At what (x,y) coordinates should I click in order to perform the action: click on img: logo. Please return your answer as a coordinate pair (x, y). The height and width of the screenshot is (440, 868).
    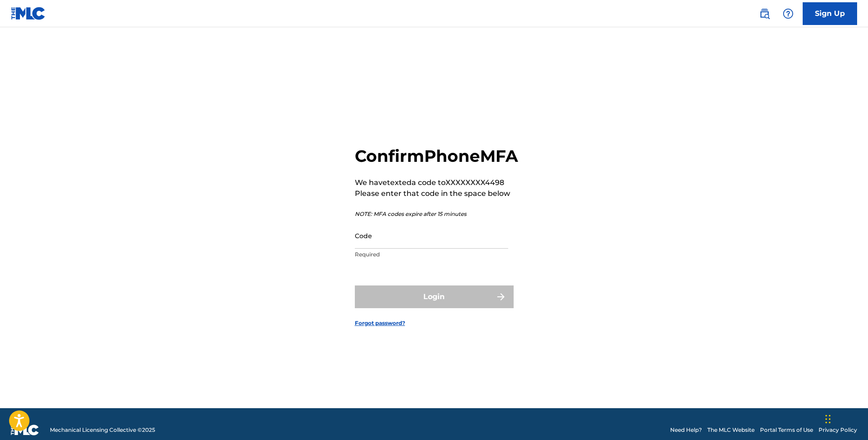
    Looking at the image, I should click on (25, 429).